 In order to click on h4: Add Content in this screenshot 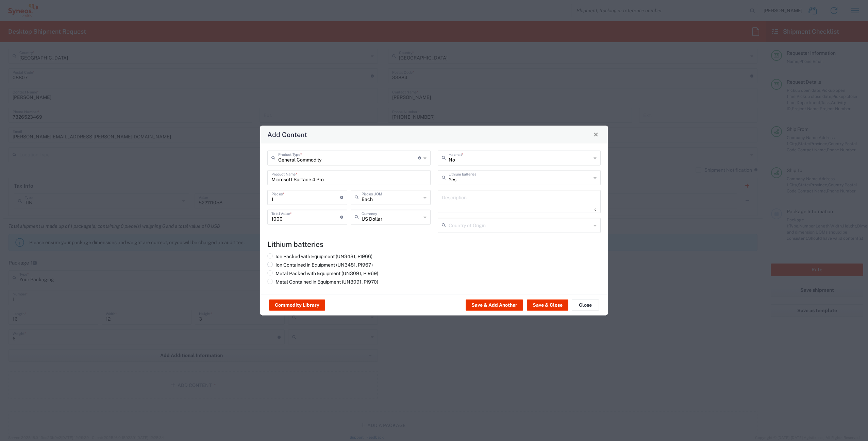, I will do `click(287, 134)`.